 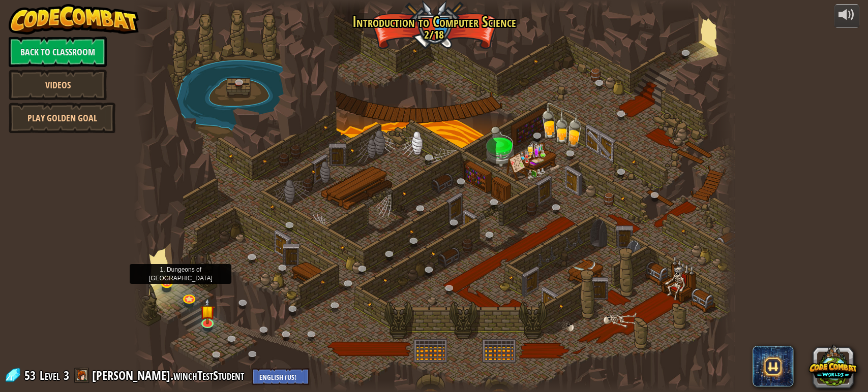 I want to click on a: Videos, so click(x=58, y=85).